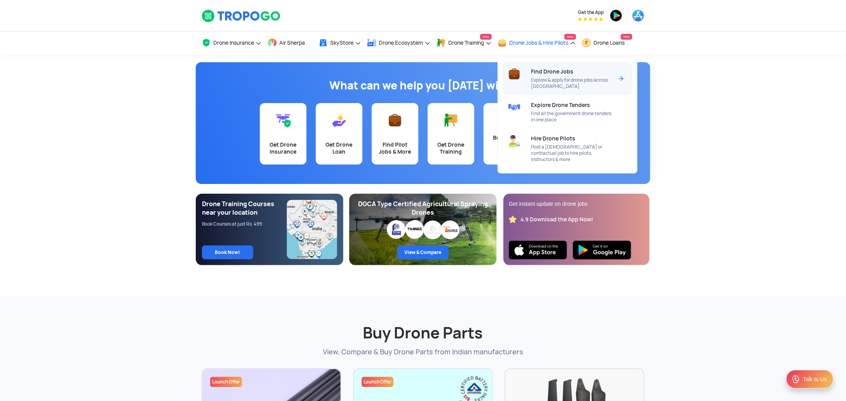 The image size is (846, 401). What do you see at coordinates (591, 12) in the screenshot?
I see `span: Get the App` at bounding box center [591, 12].